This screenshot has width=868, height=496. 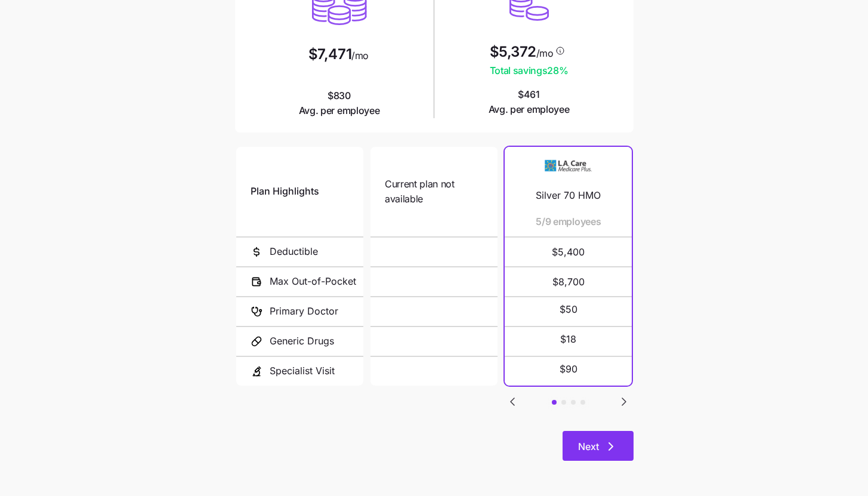 What do you see at coordinates (284, 191) in the screenshot?
I see `span: Plan Highlights` at bounding box center [284, 191].